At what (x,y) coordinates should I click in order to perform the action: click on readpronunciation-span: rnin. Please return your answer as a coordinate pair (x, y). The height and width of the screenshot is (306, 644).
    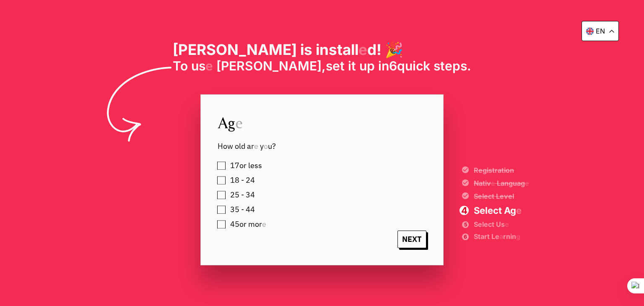
    Looking at the image, I should click on (510, 236).